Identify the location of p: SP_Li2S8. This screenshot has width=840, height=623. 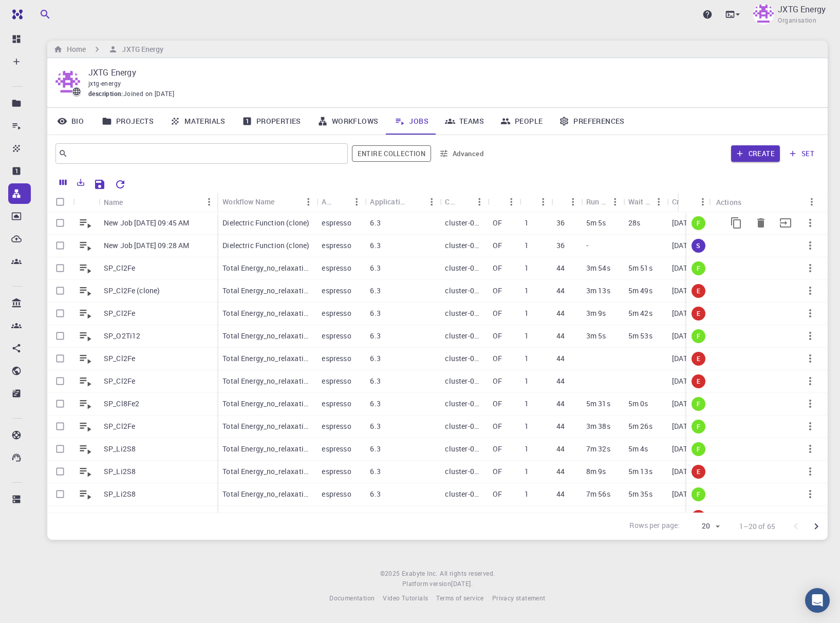
(120, 471).